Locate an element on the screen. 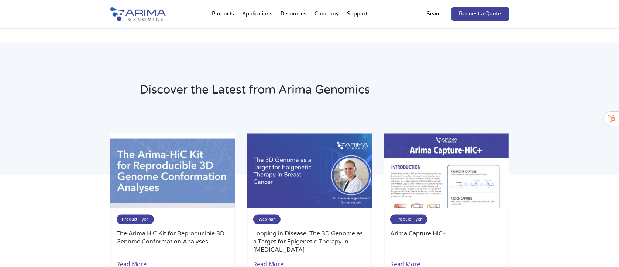  span: Webinar is located at coordinates (267, 220).